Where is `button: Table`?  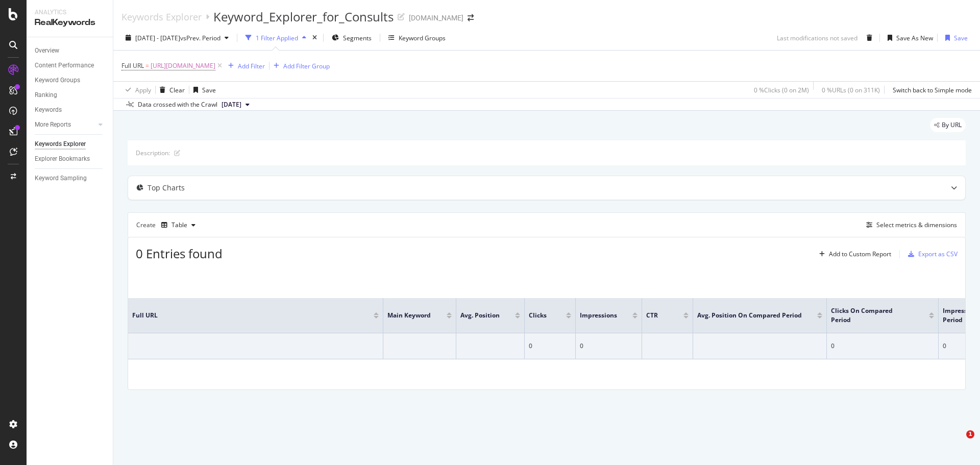
button: Table is located at coordinates (178, 225).